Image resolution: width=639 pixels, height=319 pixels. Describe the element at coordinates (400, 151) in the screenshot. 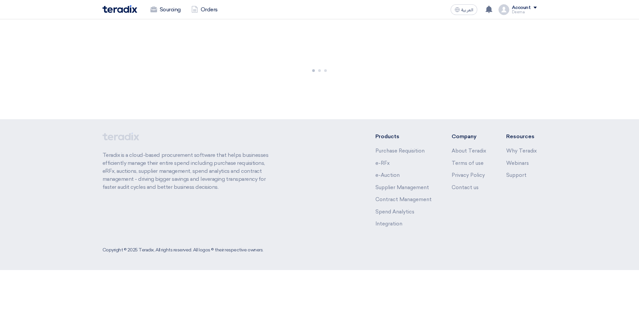

I see `a: Purchase Requisition` at that location.